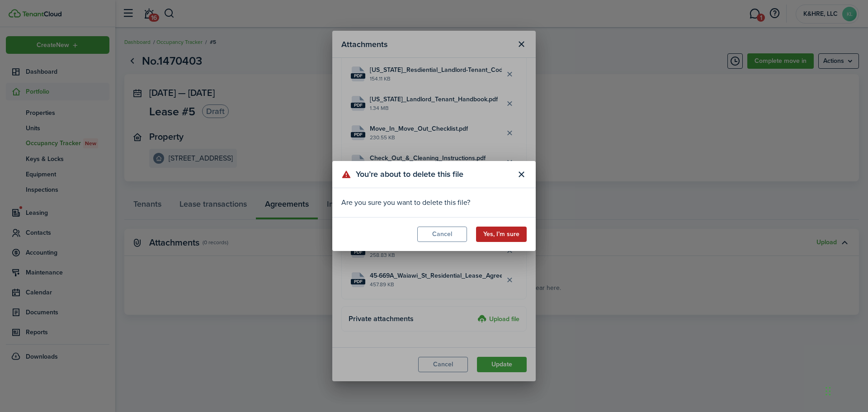  Describe the element at coordinates (501, 234) in the screenshot. I see `button: Yes, I’m sure` at that location.